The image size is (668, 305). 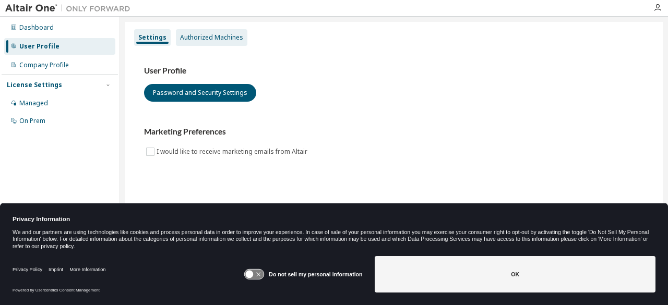 What do you see at coordinates (32, 121) in the screenshot?
I see `div: On Prem` at bounding box center [32, 121].